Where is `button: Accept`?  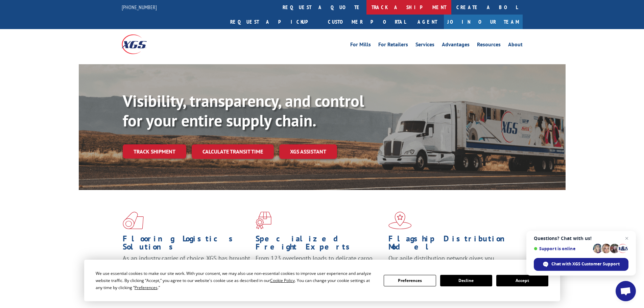 button: Accept is located at coordinates (522, 280).